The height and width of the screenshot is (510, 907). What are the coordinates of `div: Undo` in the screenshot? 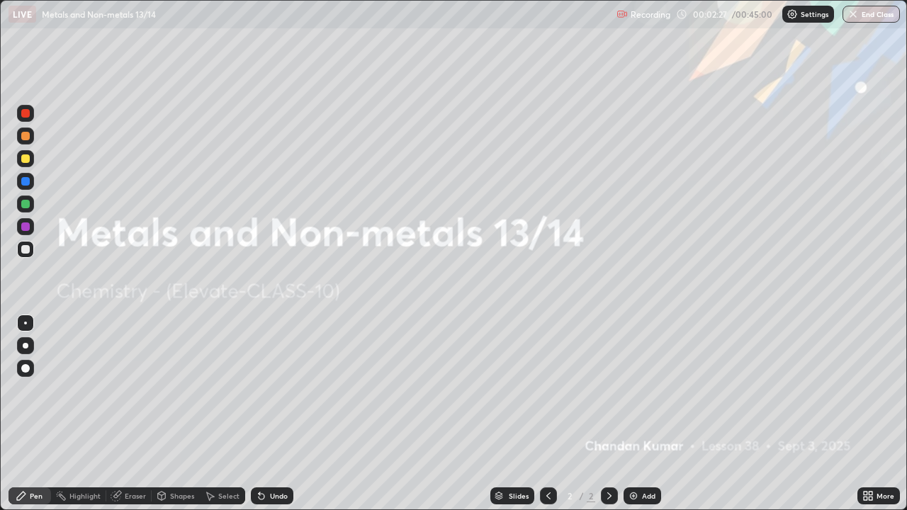 It's located at (278, 496).